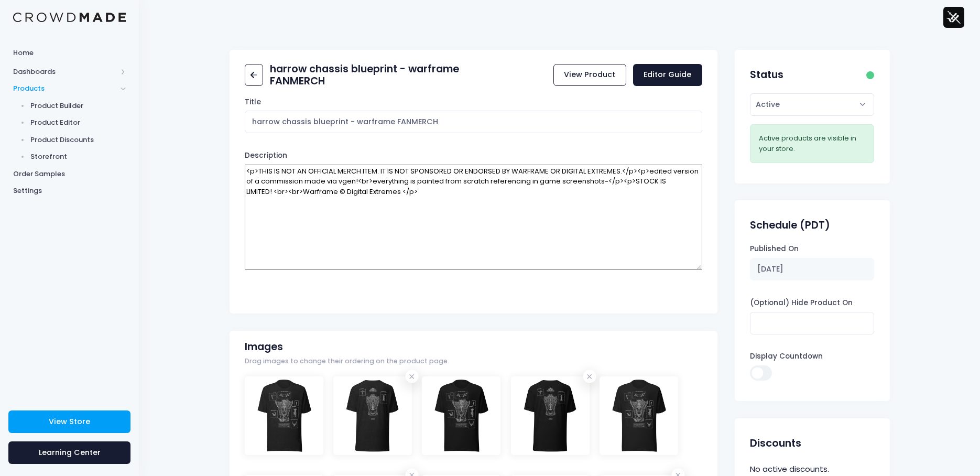 This screenshot has width=980, height=476. Describe the element at coordinates (78, 106) in the screenshot. I see `span: Product Builder` at that location.